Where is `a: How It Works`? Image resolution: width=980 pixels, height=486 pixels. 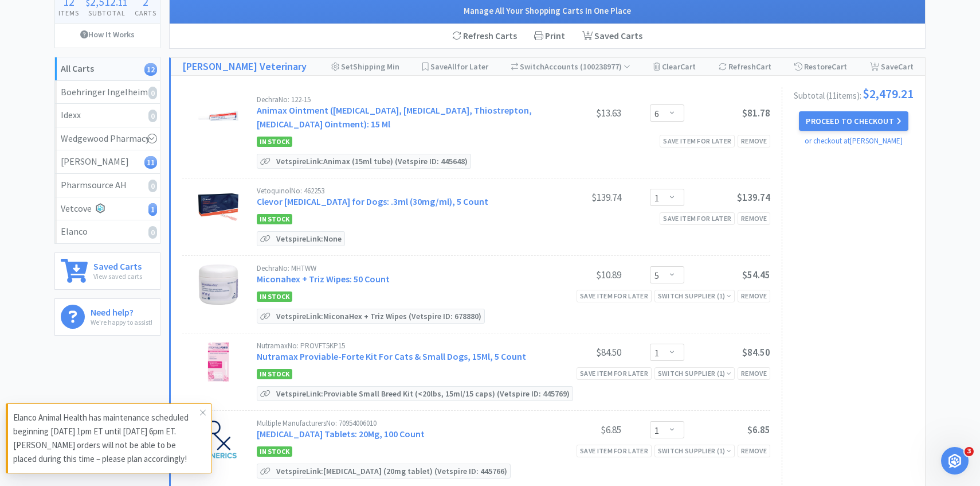 a: How It Works is located at coordinates (107, 34).